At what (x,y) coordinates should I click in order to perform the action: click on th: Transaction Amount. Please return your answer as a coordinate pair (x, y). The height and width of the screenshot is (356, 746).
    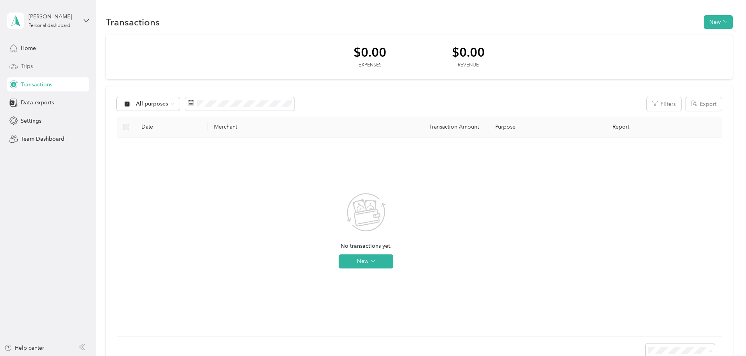
    Looking at the image, I should click on (433, 127).